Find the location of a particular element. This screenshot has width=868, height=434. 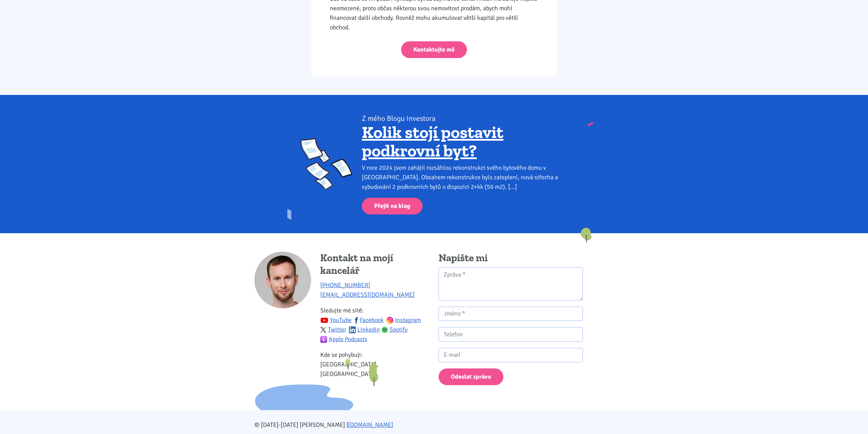

img: youtube.svg is located at coordinates (324, 320).